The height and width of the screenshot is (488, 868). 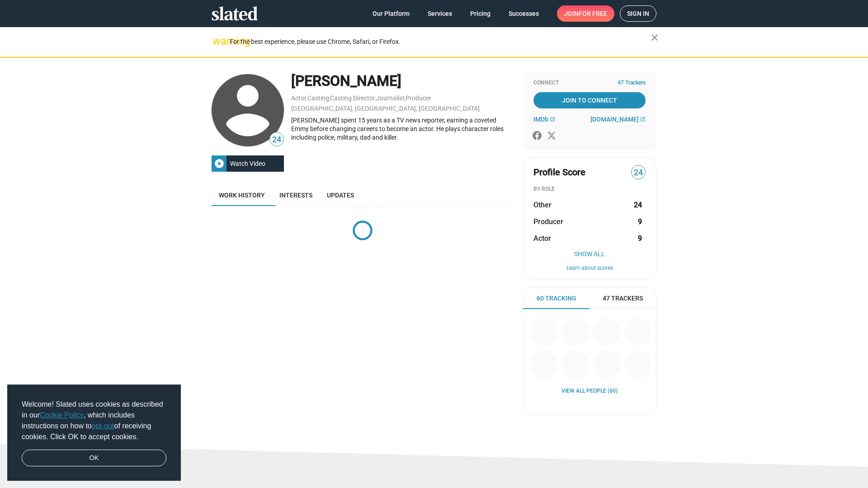 I want to click on a: Interests, so click(x=296, y=195).